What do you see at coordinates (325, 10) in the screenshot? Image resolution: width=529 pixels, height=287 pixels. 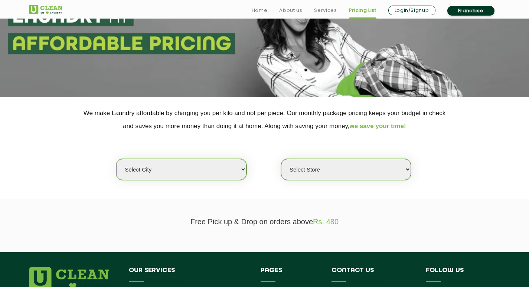 I see `a: Services` at bounding box center [325, 10].